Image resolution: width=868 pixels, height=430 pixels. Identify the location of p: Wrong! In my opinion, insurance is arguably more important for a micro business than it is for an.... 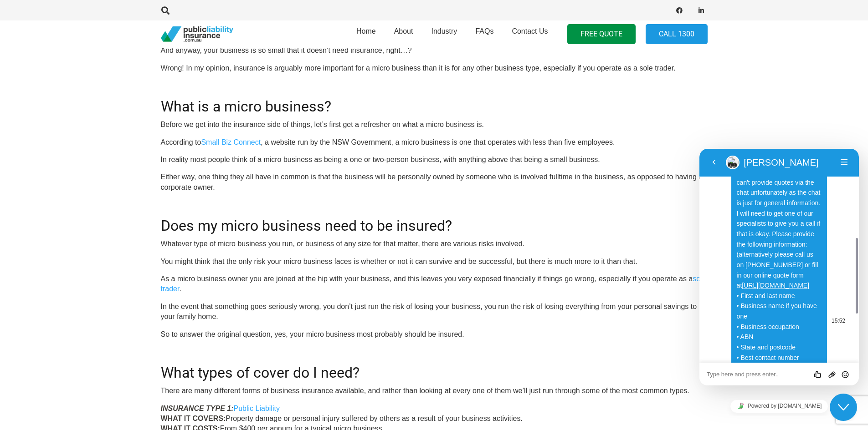
(434, 68).